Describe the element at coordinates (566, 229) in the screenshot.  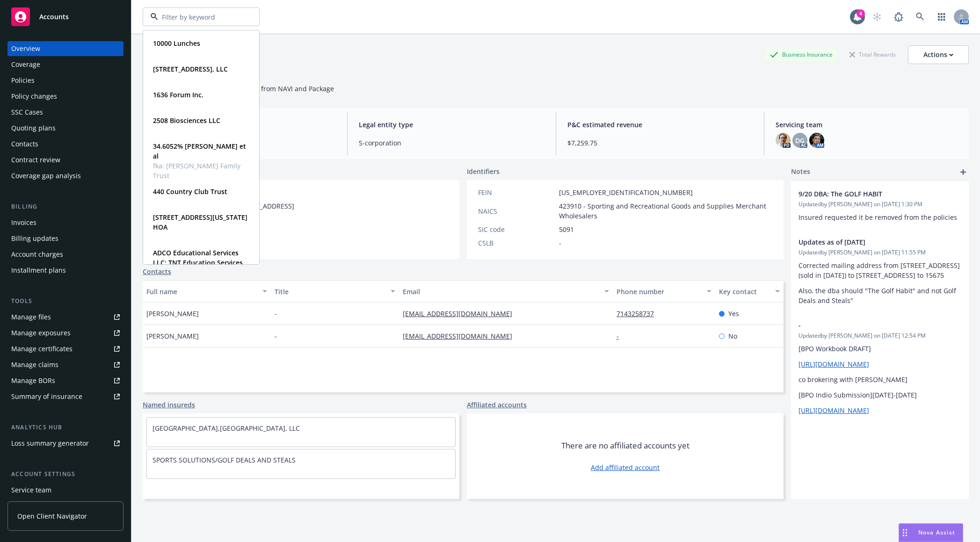
I see `span: 5091` at that location.